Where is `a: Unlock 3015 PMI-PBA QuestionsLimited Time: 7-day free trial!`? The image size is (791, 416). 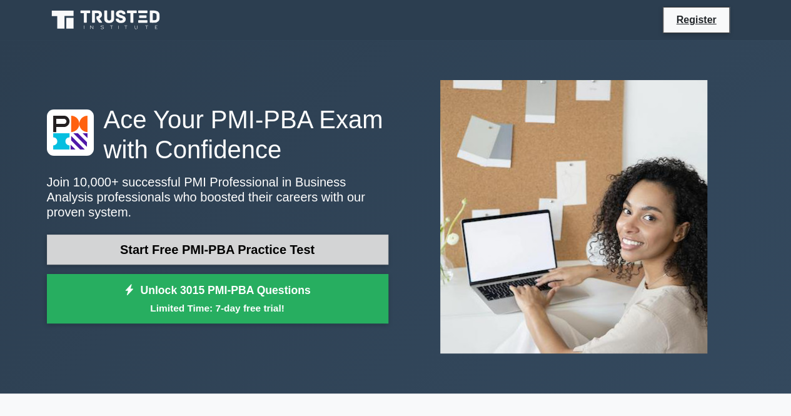 a: Unlock 3015 PMI-PBA QuestionsLimited Time: 7-day free trial! is located at coordinates (218, 299).